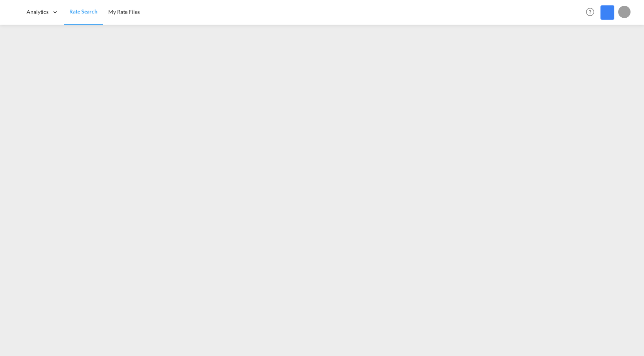 The width and height of the screenshot is (644, 356). I want to click on span: My Rate Files, so click(124, 11).